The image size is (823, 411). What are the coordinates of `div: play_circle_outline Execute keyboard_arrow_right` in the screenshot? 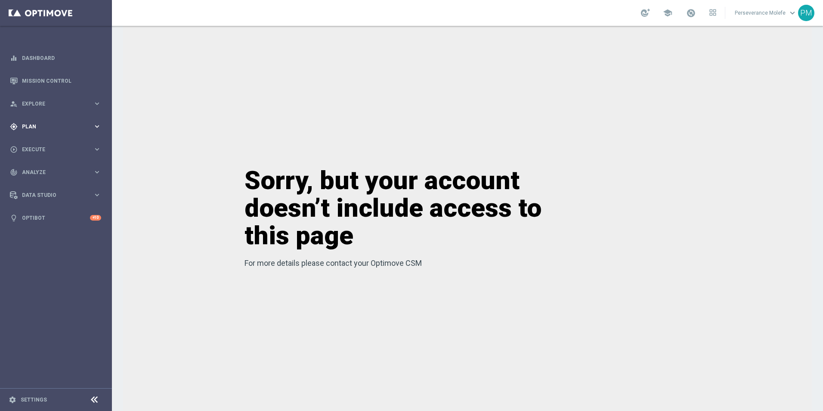 It's located at (56, 149).